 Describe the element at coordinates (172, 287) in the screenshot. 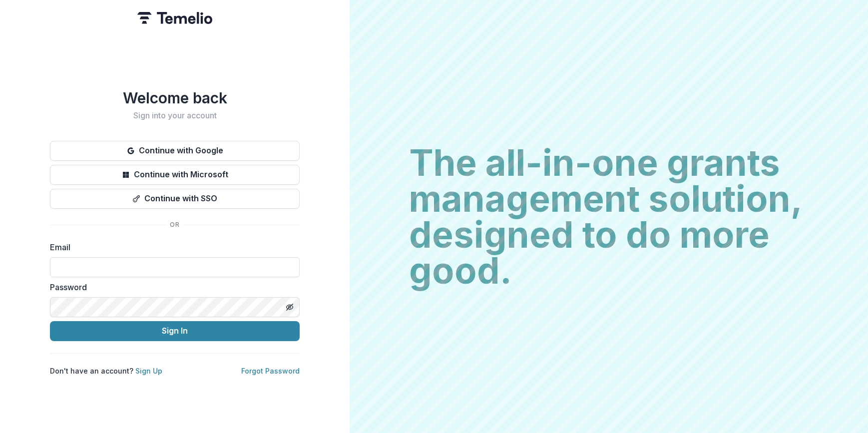

I see `label: Password` at that location.